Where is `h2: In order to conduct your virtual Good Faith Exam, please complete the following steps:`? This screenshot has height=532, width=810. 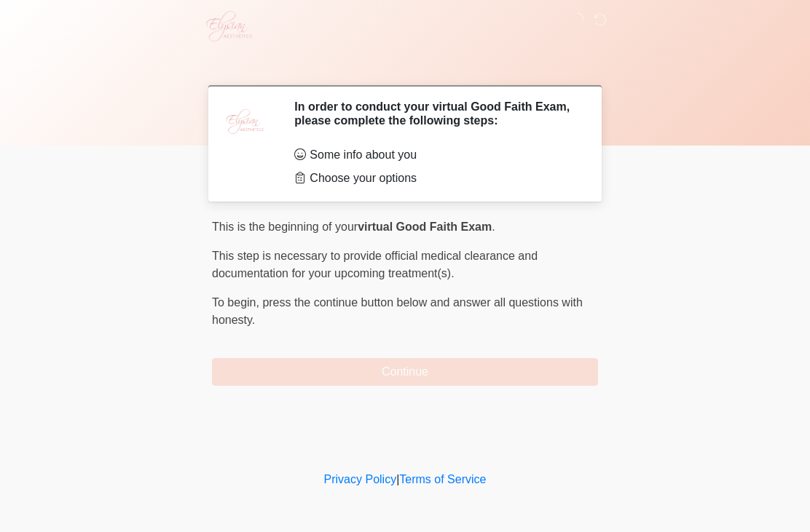
h2: In order to conduct your virtual Good Faith Exam, please complete the following steps: is located at coordinates (435, 114).